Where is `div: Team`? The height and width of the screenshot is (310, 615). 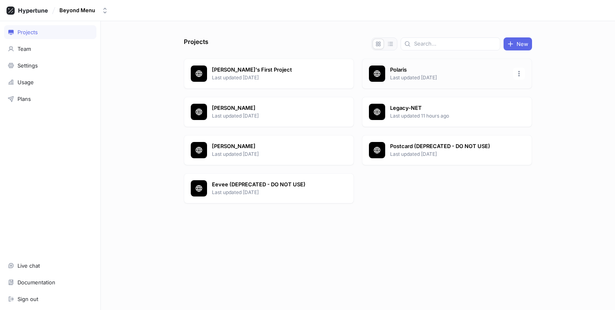
div: Team is located at coordinates (24, 49).